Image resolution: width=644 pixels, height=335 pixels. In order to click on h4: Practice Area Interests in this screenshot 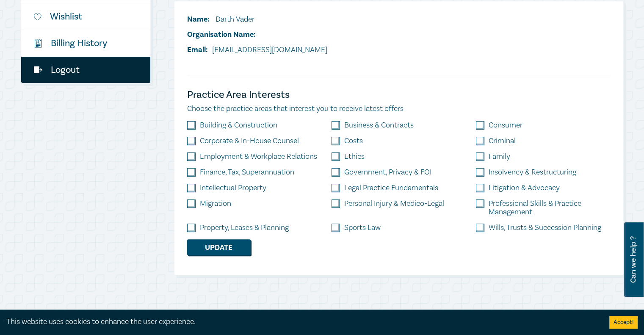, I will do `click(399, 95)`.